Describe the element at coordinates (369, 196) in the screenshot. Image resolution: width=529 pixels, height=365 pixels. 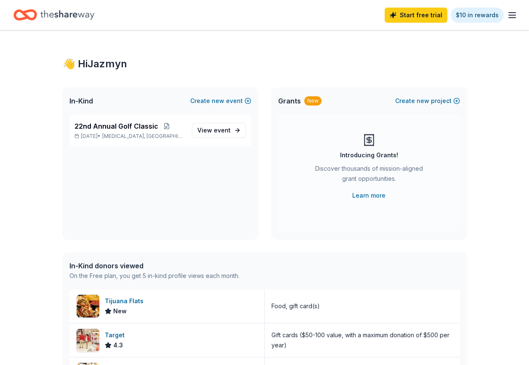
I see `a: Learn more` at that location.